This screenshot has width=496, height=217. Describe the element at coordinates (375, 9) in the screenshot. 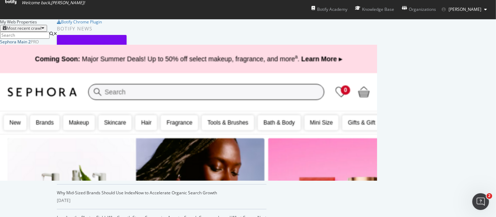

I see `div: Knowledge Base` at that location.